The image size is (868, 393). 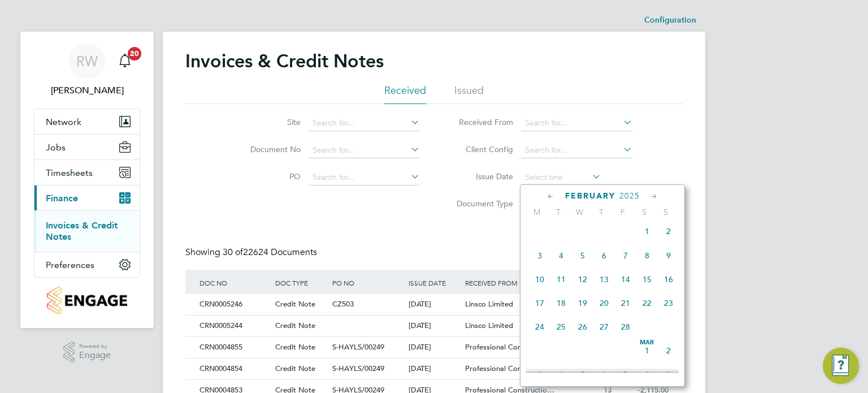 I want to click on div: PO NO, so click(x=368, y=282).